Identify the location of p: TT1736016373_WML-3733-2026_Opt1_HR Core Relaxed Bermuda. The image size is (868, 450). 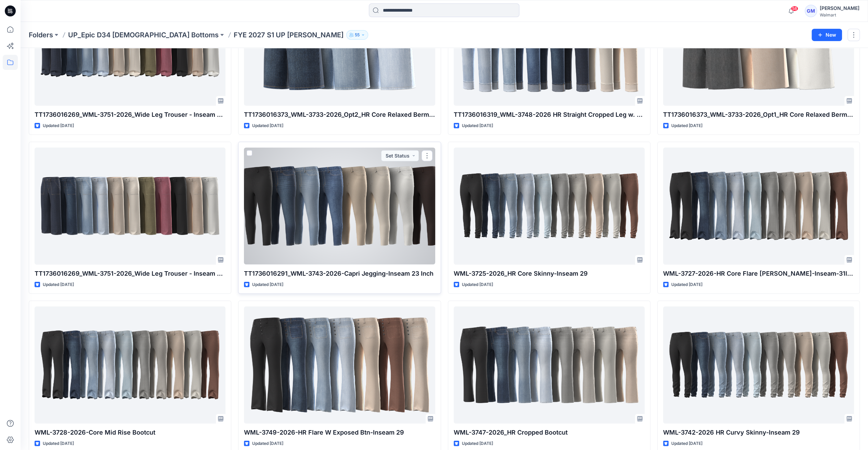
(759, 115).